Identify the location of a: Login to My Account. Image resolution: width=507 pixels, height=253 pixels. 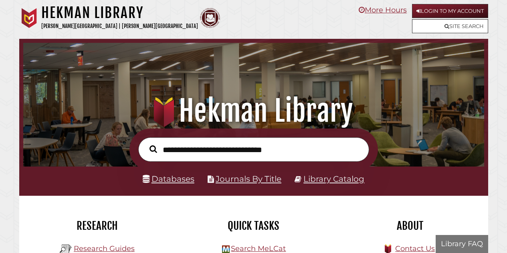
(450, 11).